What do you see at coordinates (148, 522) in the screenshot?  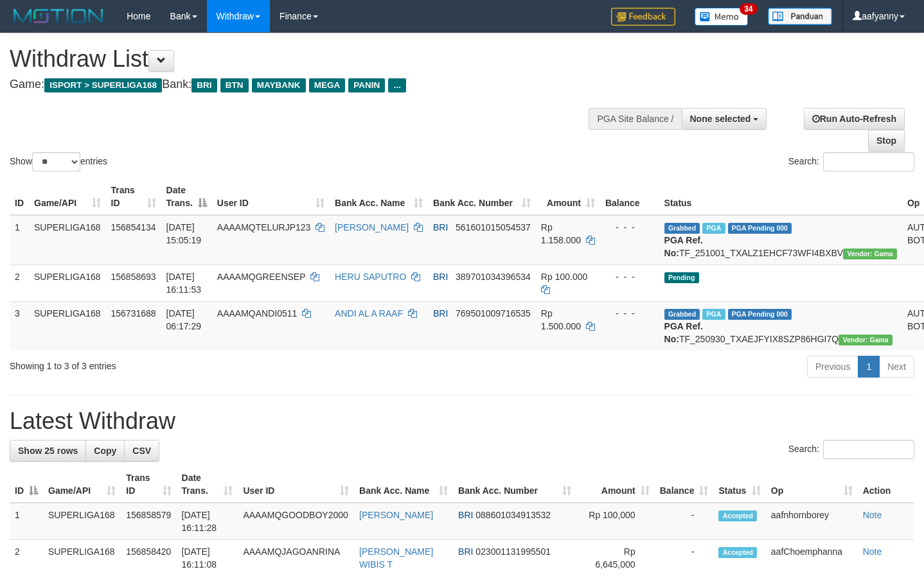 I see `td: 156858579` at bounding box center [148, 522].